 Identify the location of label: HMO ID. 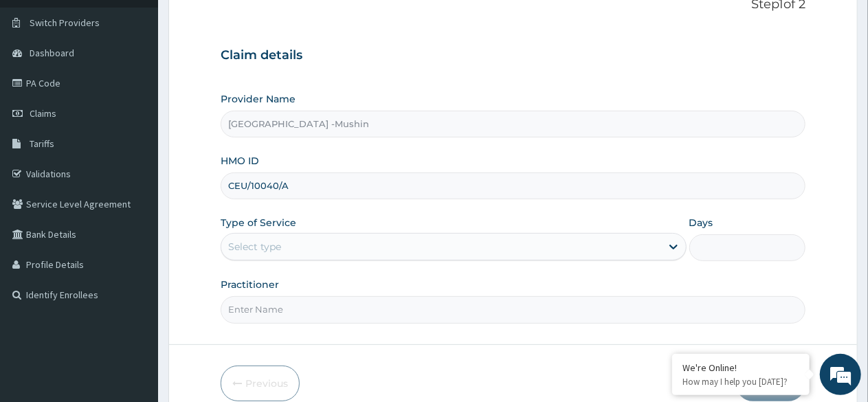
(240, 161).